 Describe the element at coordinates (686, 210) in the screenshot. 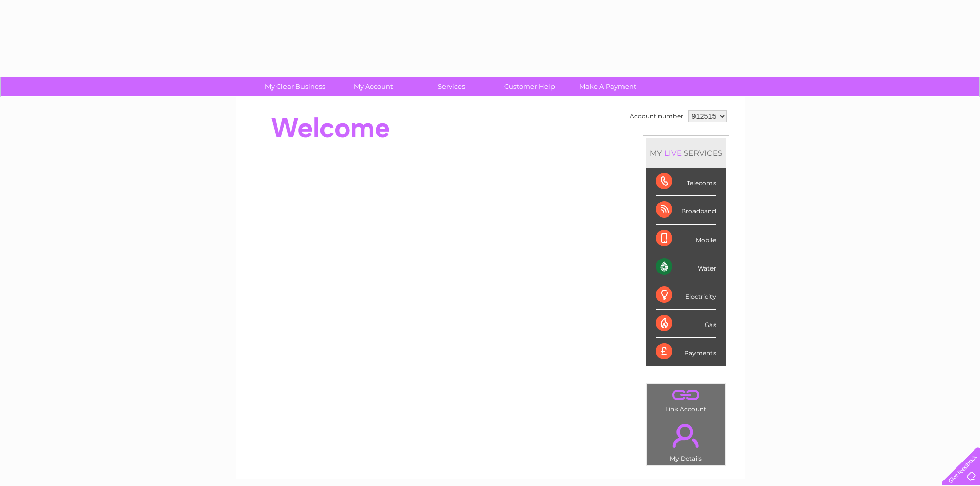

I see `div: Broadband` at that location.